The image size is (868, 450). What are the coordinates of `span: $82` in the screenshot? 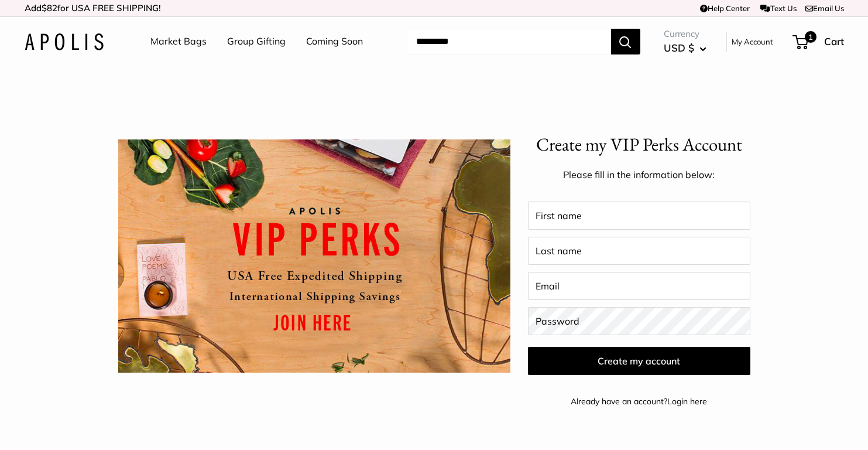 It's located at (50, 7).